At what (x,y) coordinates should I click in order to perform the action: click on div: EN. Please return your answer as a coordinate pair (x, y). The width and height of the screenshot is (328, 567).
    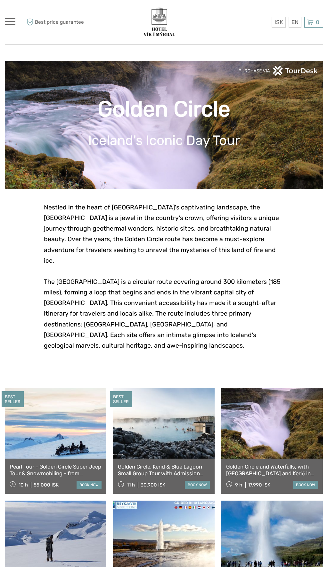
    Looking at the image, I should click on (295, 22).